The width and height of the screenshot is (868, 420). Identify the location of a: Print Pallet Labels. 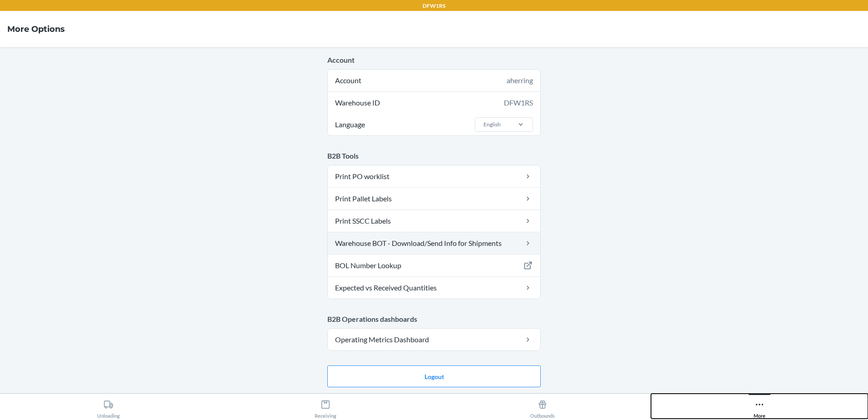
(434, 199).